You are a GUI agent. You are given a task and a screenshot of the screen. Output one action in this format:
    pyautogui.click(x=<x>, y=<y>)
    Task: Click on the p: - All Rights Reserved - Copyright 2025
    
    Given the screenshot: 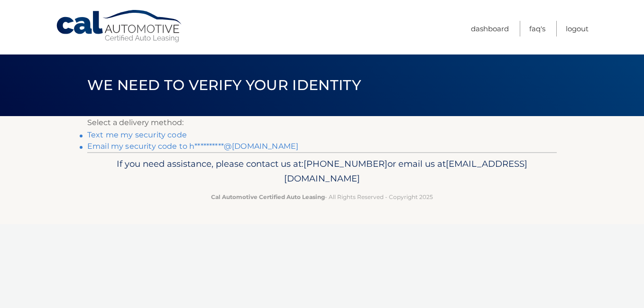 What is the action you would take?
    pyautogui.click(x=322, y=196)
    